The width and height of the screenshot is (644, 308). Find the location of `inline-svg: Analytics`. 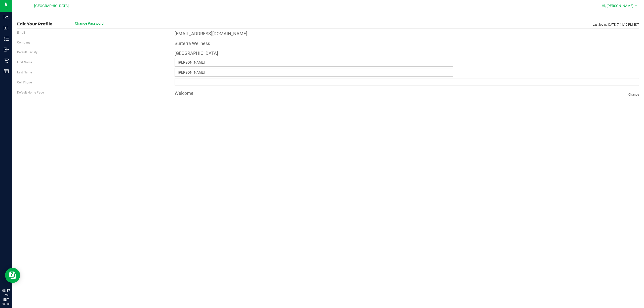

inline-svg: Analytics is located at coordinates (6, 17).